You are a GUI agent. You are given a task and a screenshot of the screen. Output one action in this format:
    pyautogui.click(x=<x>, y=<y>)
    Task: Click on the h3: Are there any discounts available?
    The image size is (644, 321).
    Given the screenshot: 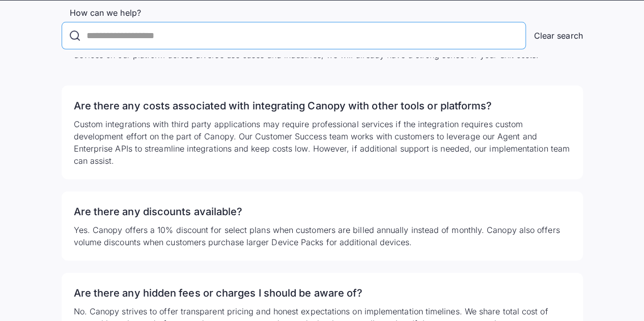 What is the action you would take?
    pyautogui.click(x=322, y=212)
    